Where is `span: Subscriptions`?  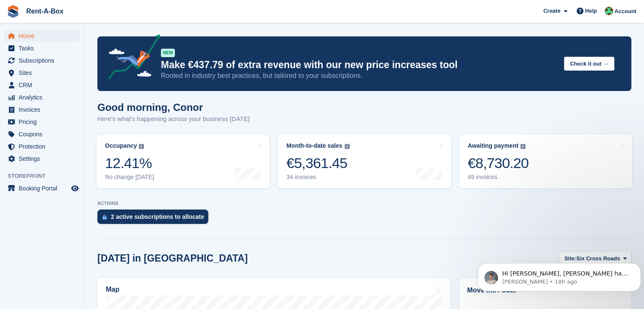
span: Subscriptions is located at coordinates (44, 61).